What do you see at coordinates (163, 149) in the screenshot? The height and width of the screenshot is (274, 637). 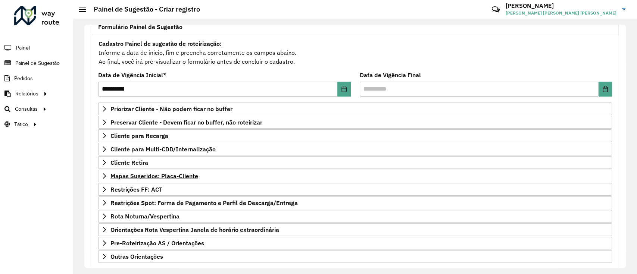 I see `span: Cliente para Multi-CDD/Internalização` at bounding box center [163, 149].